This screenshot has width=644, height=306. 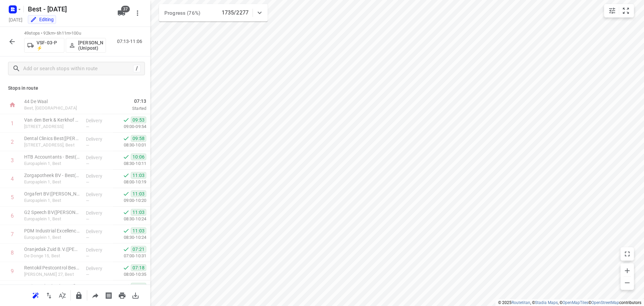 What do you see at coordinates (76, 33) in the screenshot?
I see `span: 100u` at bounding box center [76, 33].